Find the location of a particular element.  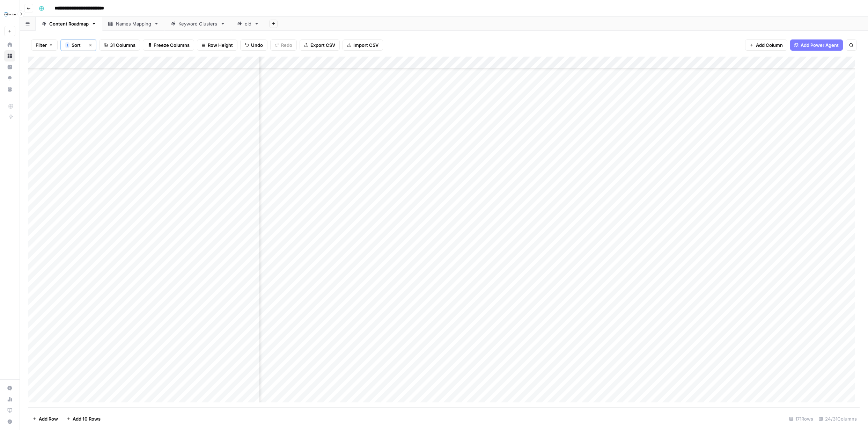

span: Add Power Agent is located at coordinates (819, 45).